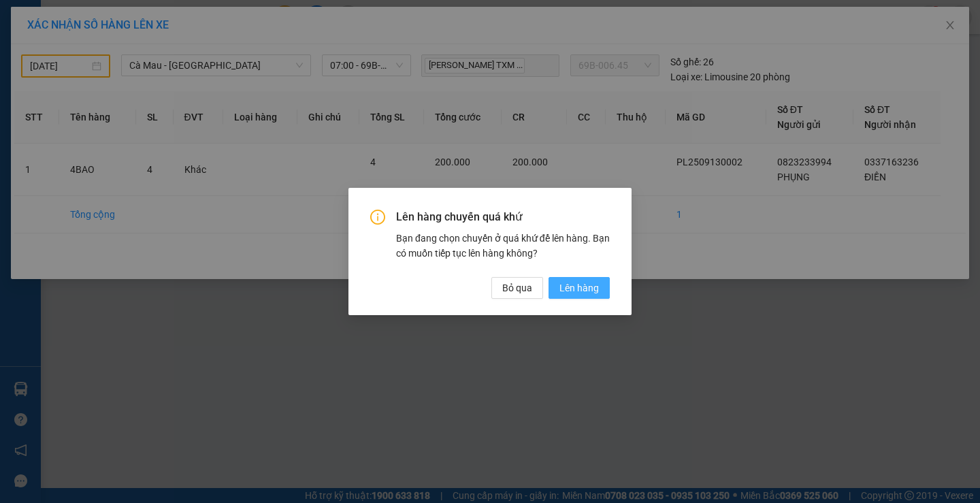 The width and height of the screenshot is (980, 503). What do you see at coordinates (503, 217) in the screenshot?
I see `span: Lên hàng chuyến quá khứ` at bounding box center [503, 217].